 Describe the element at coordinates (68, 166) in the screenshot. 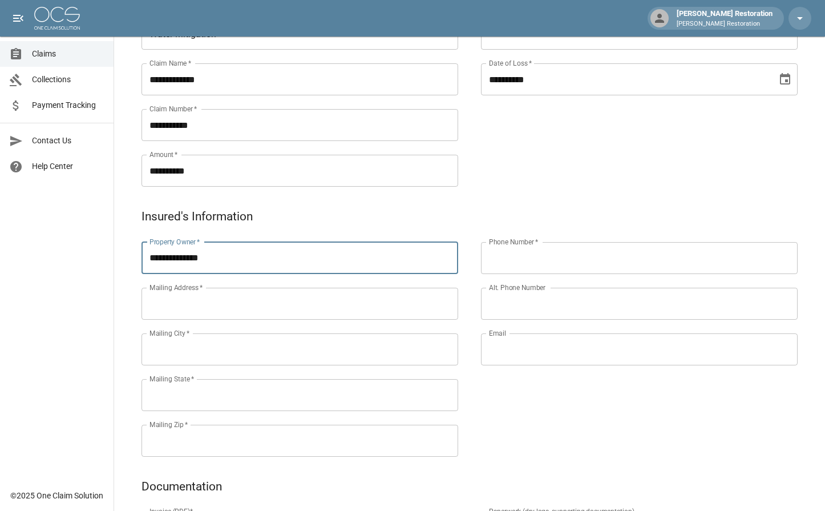

I see `span: Help Center` at that location.